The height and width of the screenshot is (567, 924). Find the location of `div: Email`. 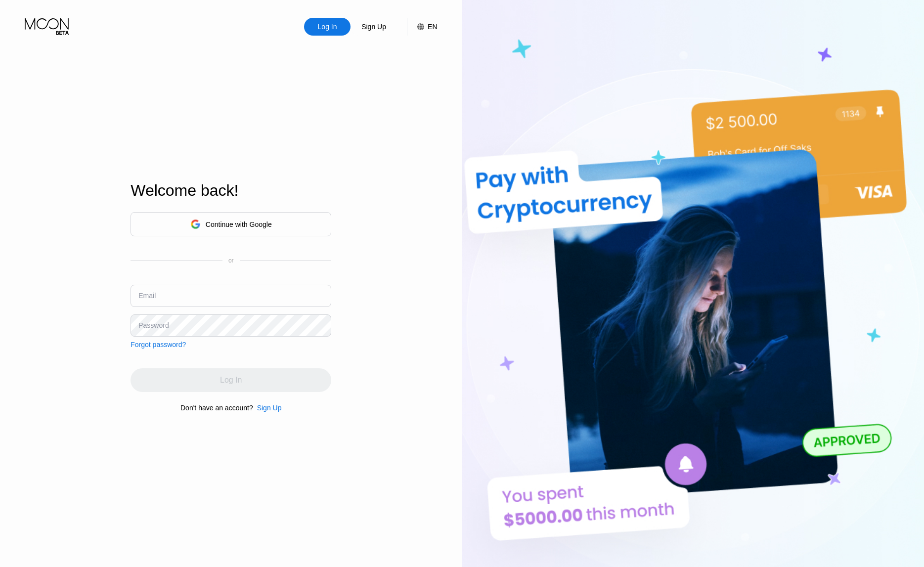

div: Email is located at coordinates (147, 295).